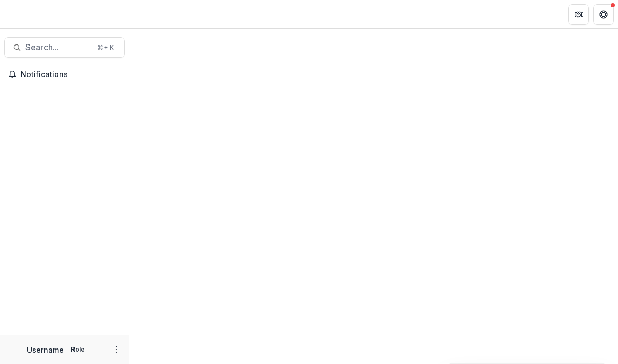 Image resolution: width=618 pixels, height=364 pixels. I want to click on p: Role, so click(78, 350).